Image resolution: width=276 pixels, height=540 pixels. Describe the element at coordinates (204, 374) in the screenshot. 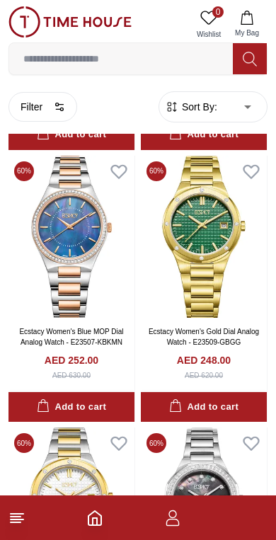

I see `div: AED 620.00` at that location.